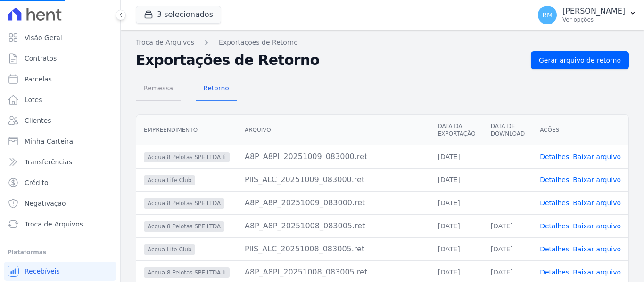 The width and height of the screenshot is (644, 282). Describe the element at coordinates (334, 130) in the screenshot. I see `th: Arquivo` at that location.